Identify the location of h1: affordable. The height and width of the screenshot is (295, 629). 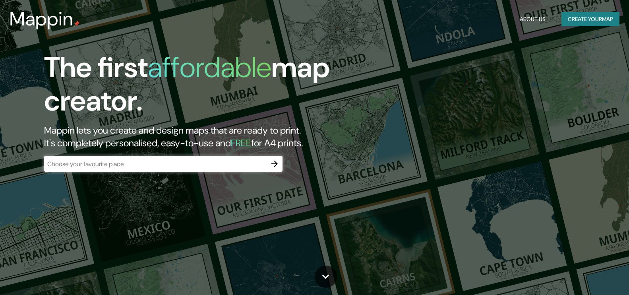
(209, 67).